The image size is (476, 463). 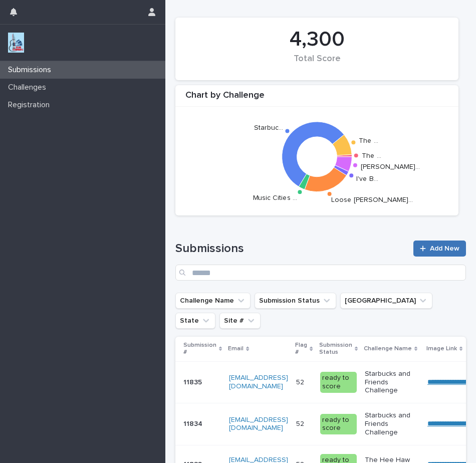 I want to click on div: Search, so click(x=320, y=273).